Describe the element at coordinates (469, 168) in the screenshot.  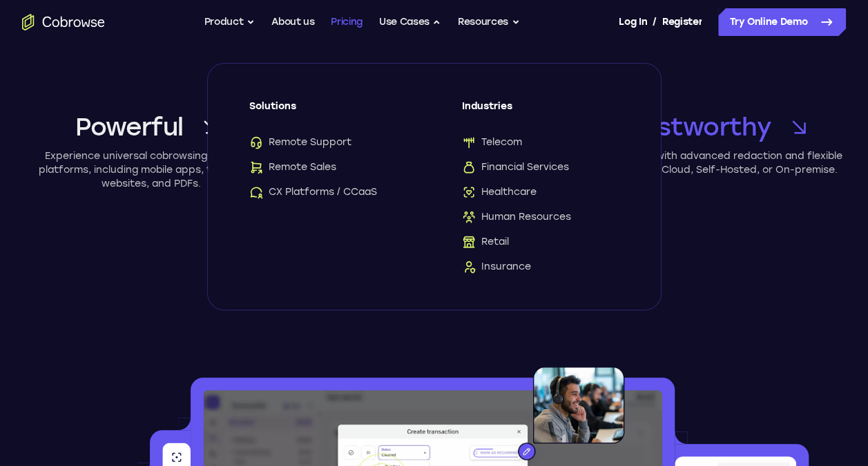
I see `img: Financial Services` at that location.